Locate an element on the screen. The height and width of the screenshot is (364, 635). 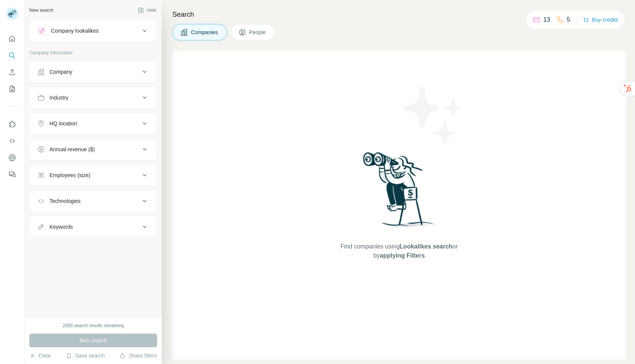
div: Employees (size) is located at coordinates (70, 175).